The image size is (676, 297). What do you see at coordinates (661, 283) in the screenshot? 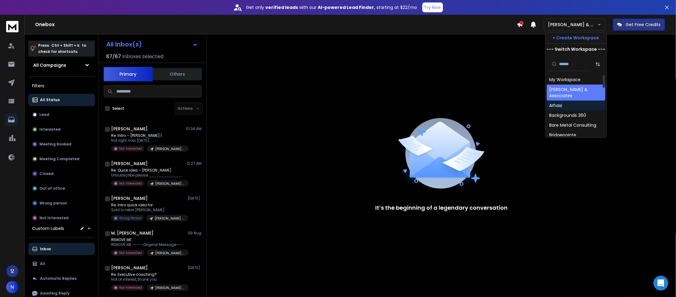
I see `div: Open Intercom Messenger` at bounding box center [661, 283].